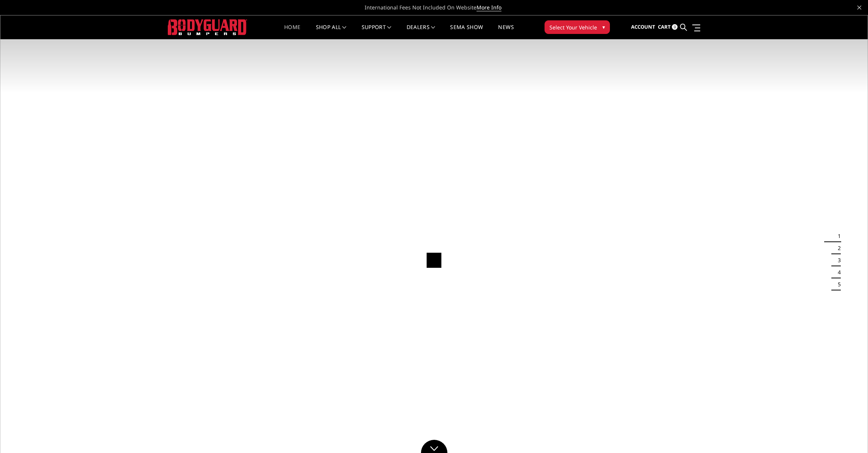  What do you see at coordinates (668, 27) in the screenshot?
I see `a: Cart 0` at bounding box center [668, 27].